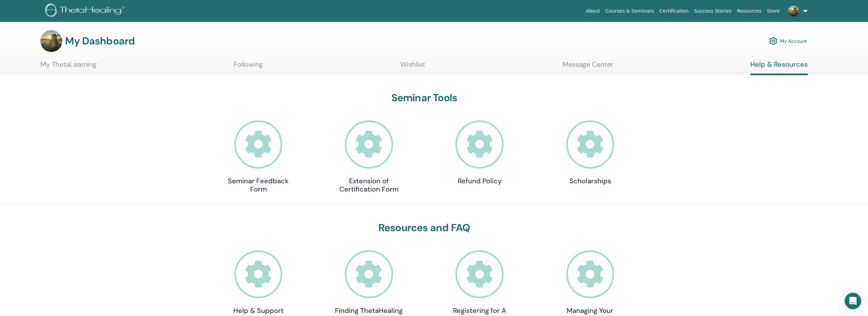 The width and height of the screenshot is (868, 316). I want to click on a: Wishlist, so click(412, 67).